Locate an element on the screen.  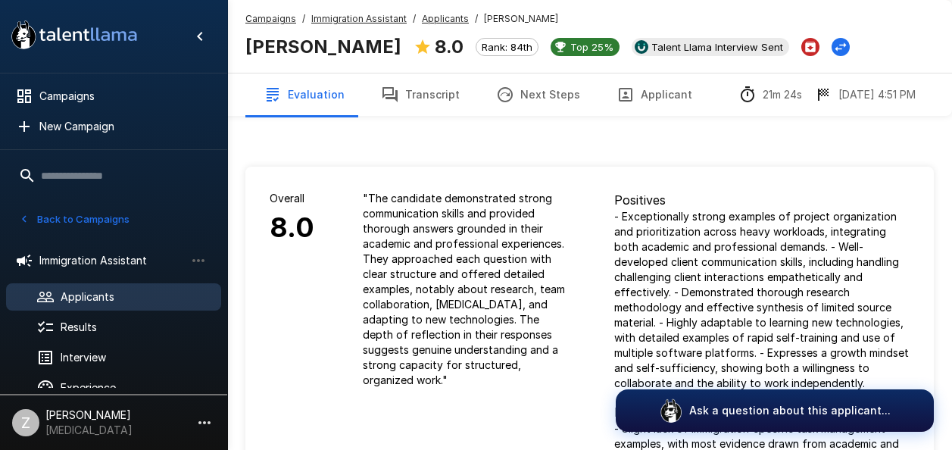
b: 8.0 is located at coordinates (449, 46).